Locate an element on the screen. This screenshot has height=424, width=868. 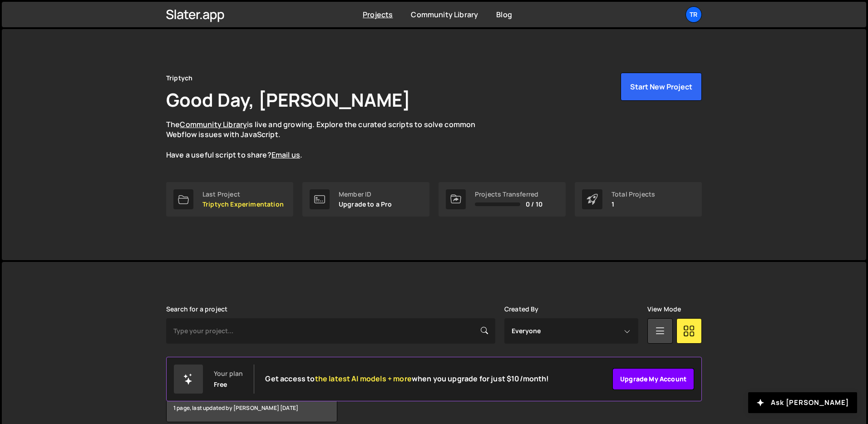
input: Type your project... is located at coordinates (331, 331).